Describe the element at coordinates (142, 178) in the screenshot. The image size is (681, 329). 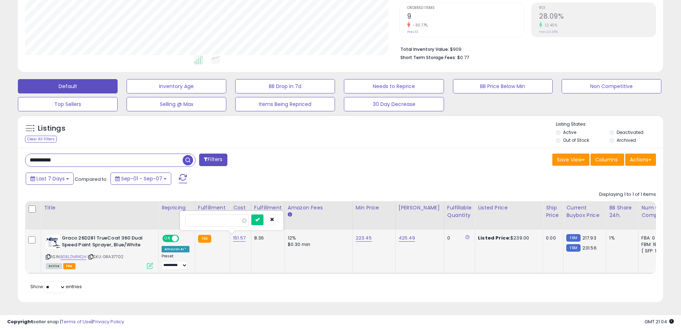
I see `span: Sep-01 - Sep-07` at that location.